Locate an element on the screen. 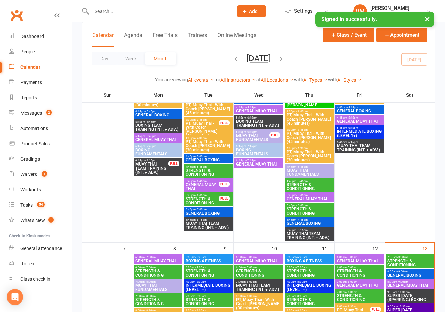  a: Waivers 4 is located at coordinates (40, 175).